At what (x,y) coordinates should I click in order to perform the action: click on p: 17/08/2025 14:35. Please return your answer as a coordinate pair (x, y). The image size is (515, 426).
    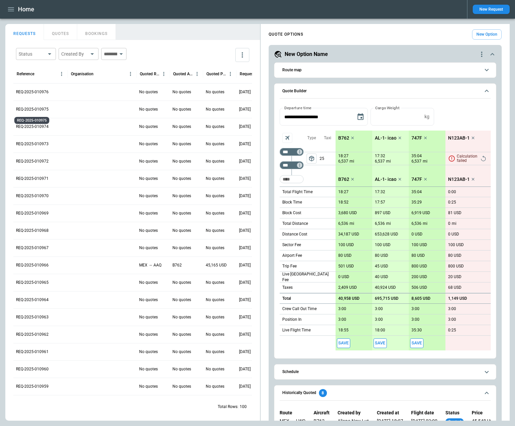
    Looking at the image, I should click on (250, 213).